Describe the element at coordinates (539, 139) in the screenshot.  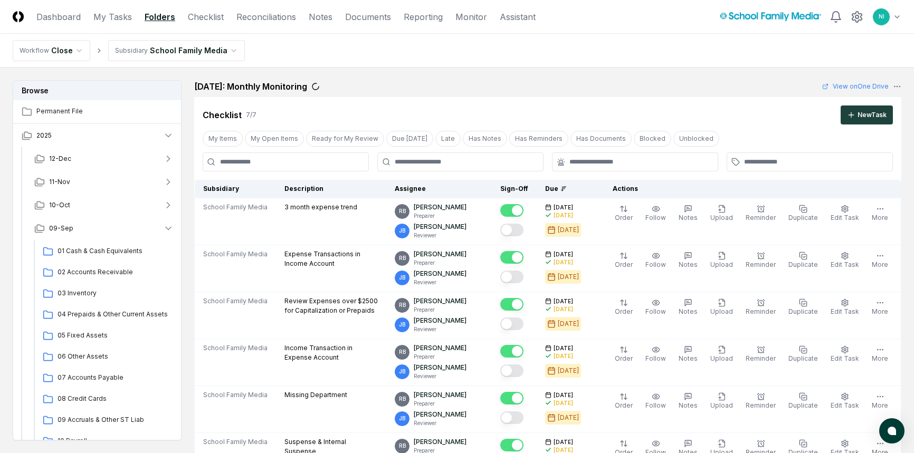
I see `button: Has Reminders` at that location.